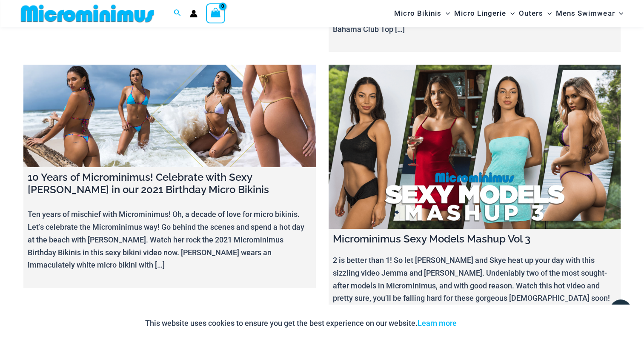  Describe the element at coordinates (509, 14) in the screenshot. I see `nav: Site Navigation` at that location.